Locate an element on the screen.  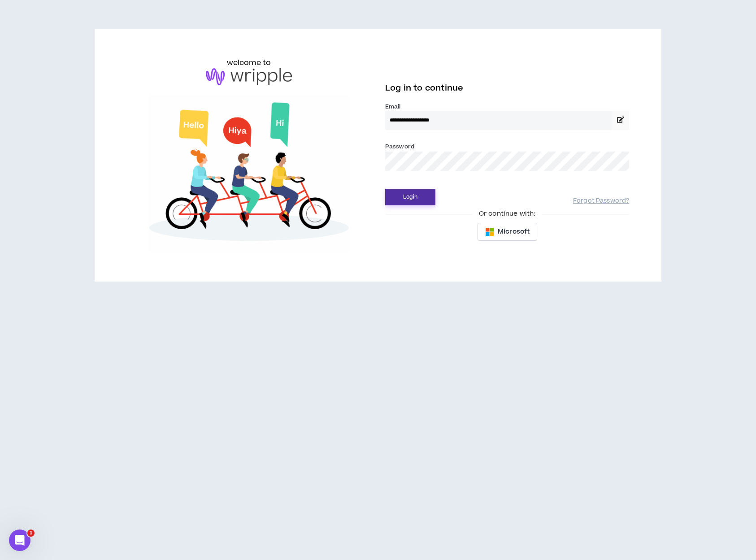
span: Microsoft is located at coordinates (514, 232).